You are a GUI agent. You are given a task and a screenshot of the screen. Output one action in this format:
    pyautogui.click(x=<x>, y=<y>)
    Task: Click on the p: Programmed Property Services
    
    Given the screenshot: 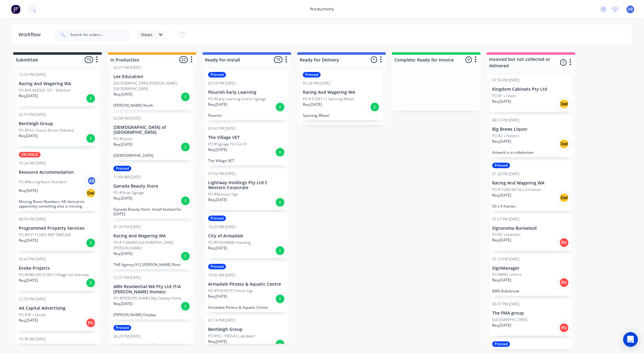 What is the action you would take?
    pyautogui.click(x=57, y=228)
    